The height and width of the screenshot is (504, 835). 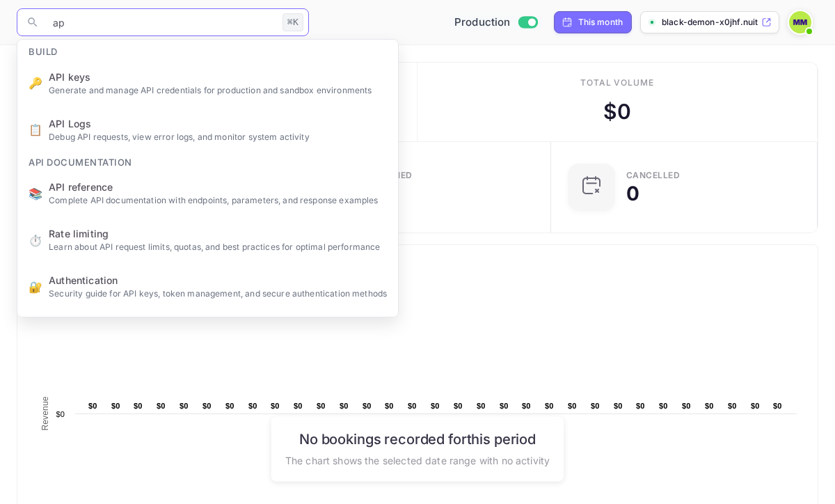 I want to click on div: Switch to Sandbox mode, so click(x=495, y=22).